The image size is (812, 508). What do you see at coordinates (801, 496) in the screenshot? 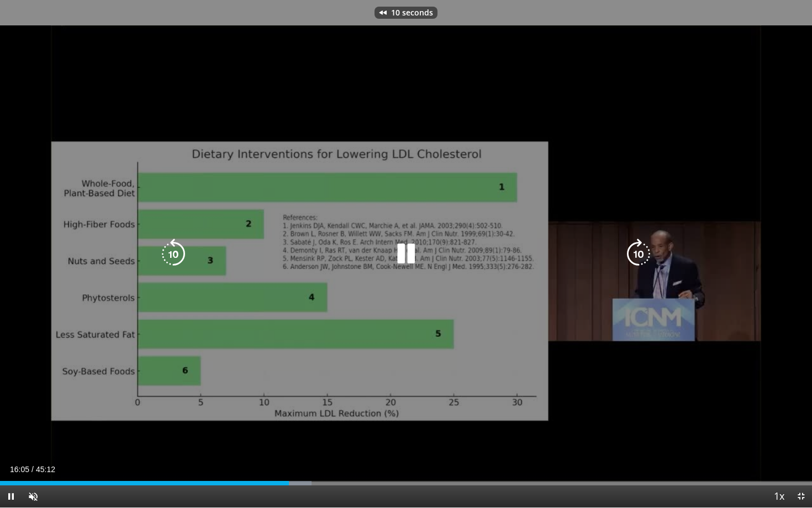
I see `button: Exit Fullscreen` at bounding box center [801, 496].